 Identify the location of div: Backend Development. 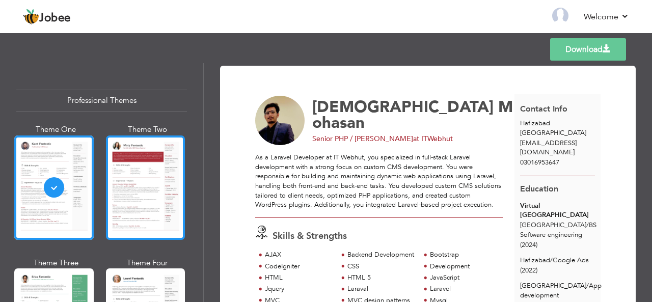
(381, 255).